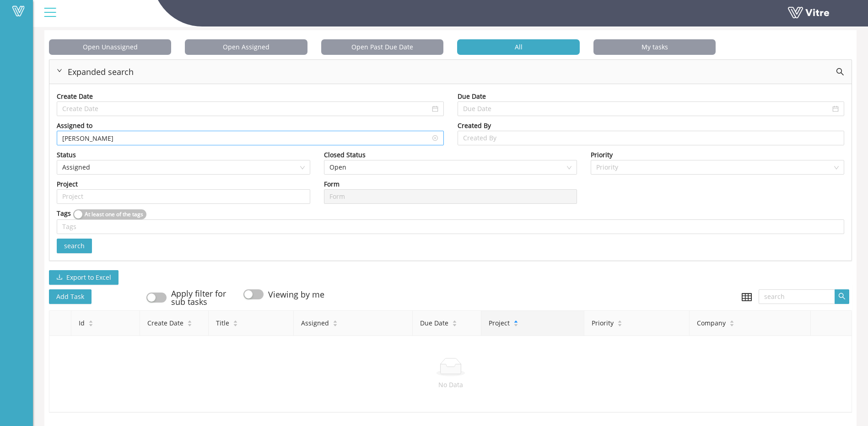 This screenshot has width=868, height=426. Describe the element at coordinates (602, 323) in the screenshot. I see `span: Priority` at that location.